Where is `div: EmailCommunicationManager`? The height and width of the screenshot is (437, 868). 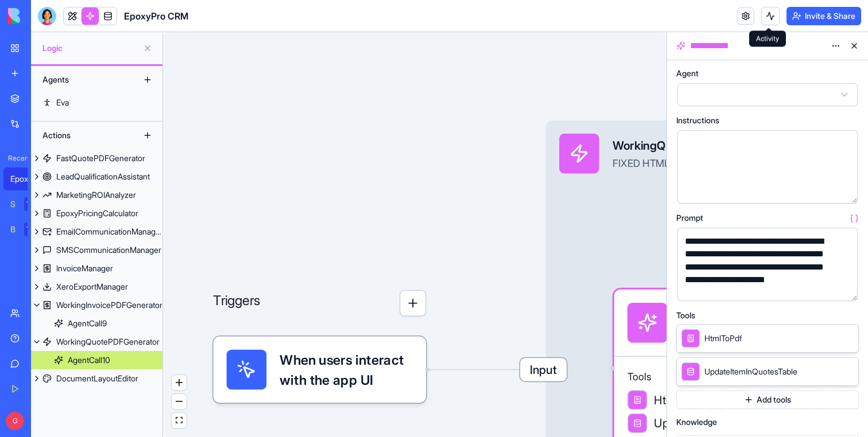
div: EmailCommunicationManager is located at coordinates (109, 232).